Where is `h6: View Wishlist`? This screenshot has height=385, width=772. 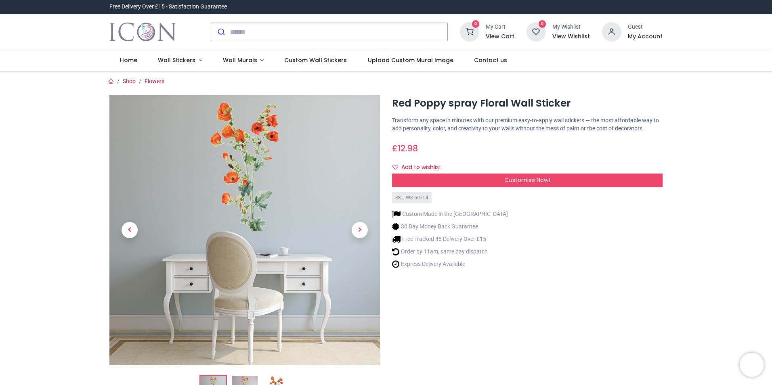
h6: View Wishlist is located at coordinates (571, 37).